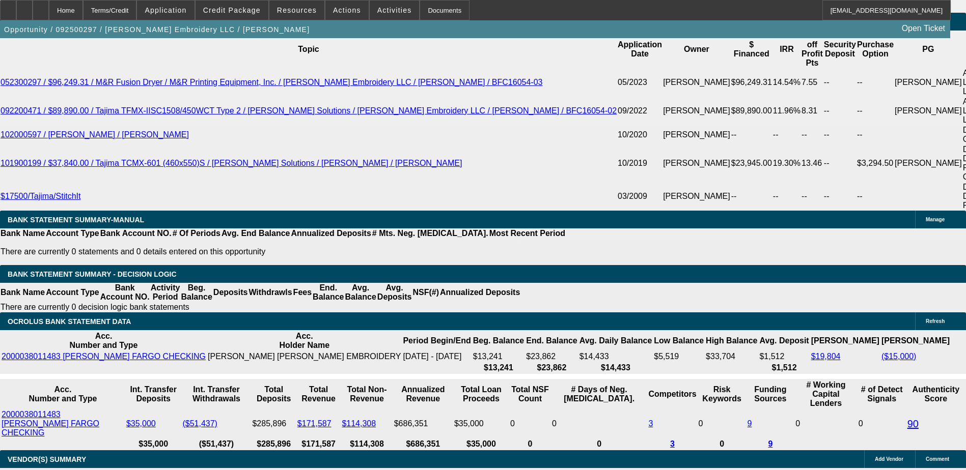  What do you see at coordinates (314, 424) in the screenshot?
I see `a: $171,587` at bounding box center [314, 424].